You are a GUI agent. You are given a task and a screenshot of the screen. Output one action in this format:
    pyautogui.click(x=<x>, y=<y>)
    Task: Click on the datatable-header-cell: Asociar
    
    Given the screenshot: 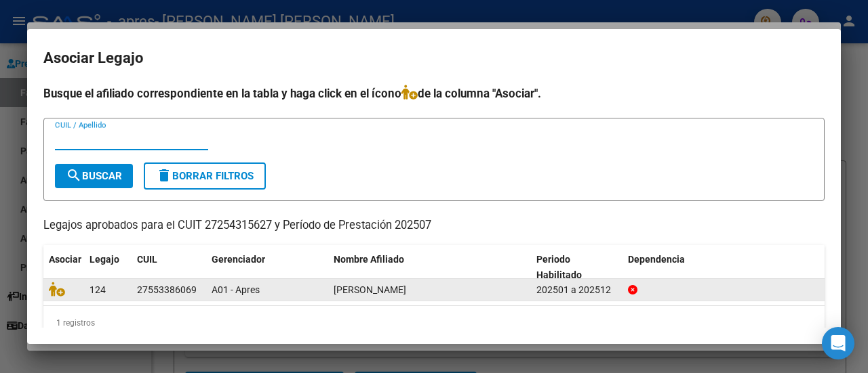 What is the action you would take?
    pyautogui.click(x=64, y=267)
    